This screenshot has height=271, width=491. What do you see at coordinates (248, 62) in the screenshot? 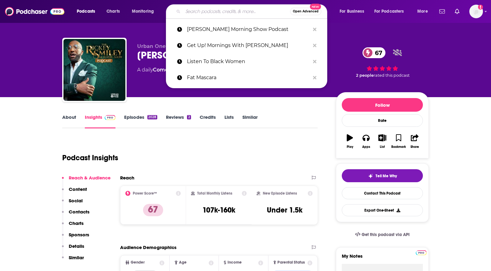
I see `p: Listen To Black Women` at bounding box center [248, 62].